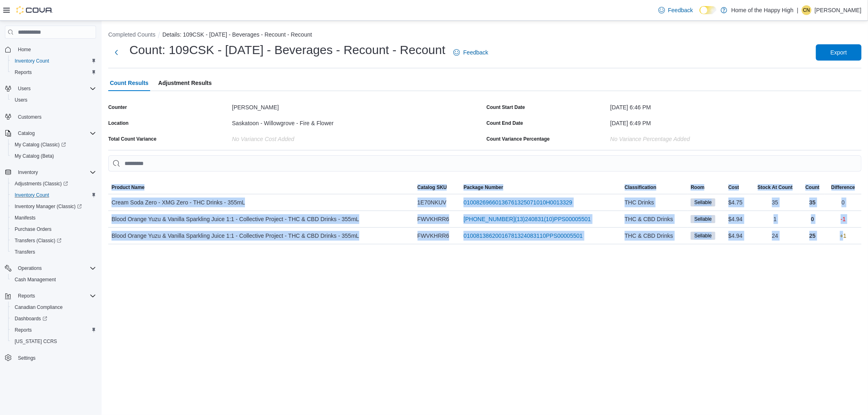 Image resolution: width=868 pixels, height=415 pixels. I want to click on button: Next, so click(116, 52).